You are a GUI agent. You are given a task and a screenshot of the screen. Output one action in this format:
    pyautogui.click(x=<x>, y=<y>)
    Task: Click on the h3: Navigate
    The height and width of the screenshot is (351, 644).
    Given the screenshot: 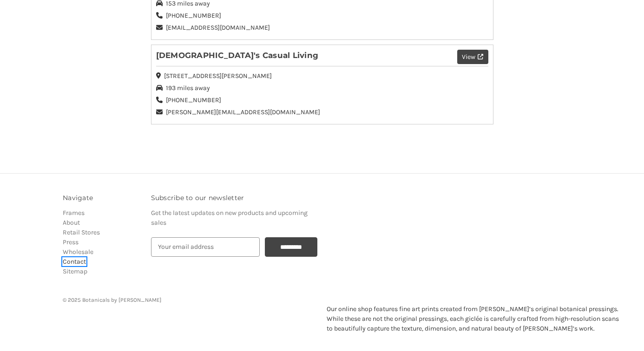 What is the action you would take?
    pyautogui.click(x=102, y=198)
    